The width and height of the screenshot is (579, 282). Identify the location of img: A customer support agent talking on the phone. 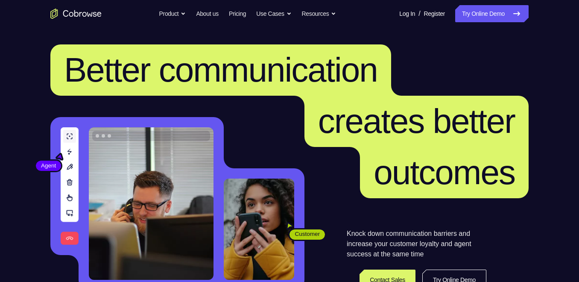
(151, 203).